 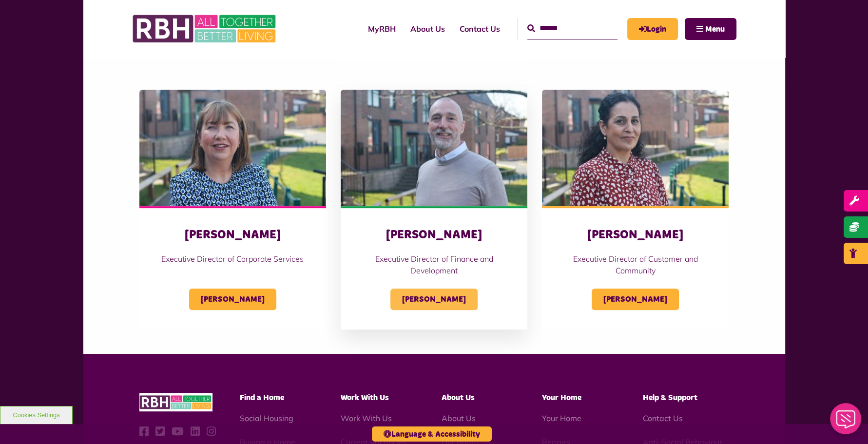 I want to click on span: Help & Support, so click(x=670, y=398).